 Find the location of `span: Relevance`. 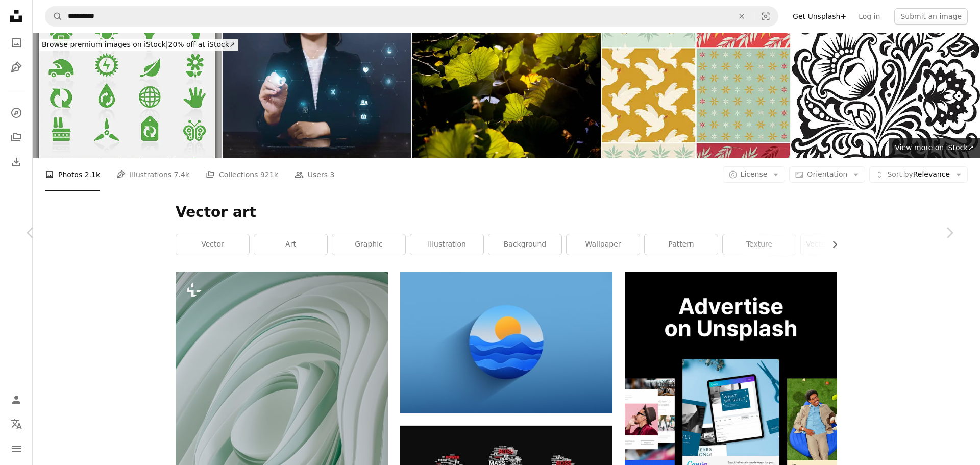

span: Relevance is located at coordinates (919, 174).